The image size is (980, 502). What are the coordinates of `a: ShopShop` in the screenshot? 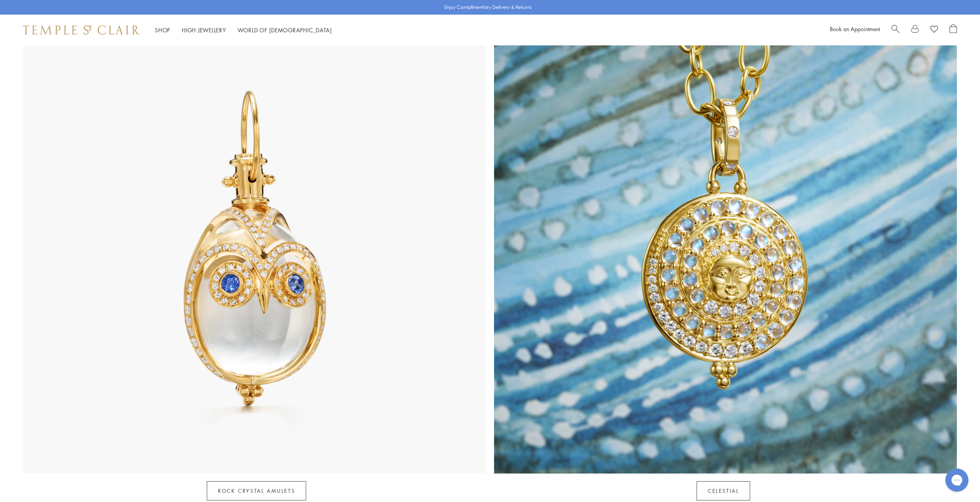 It's located at (162, 30).